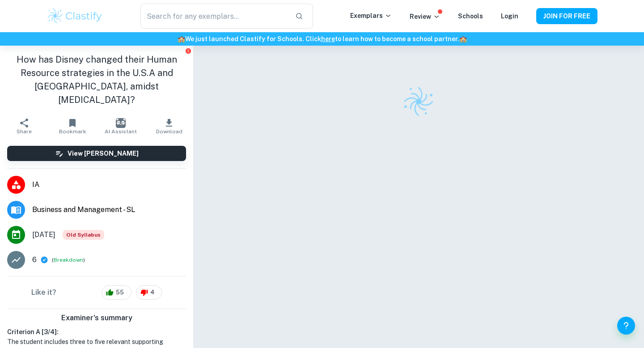 The height and width of the screenshot is (348, 644). Describe the element at coordinates (109, 210) in the screenshot. I see `span: Business and Management - SL` at that location.